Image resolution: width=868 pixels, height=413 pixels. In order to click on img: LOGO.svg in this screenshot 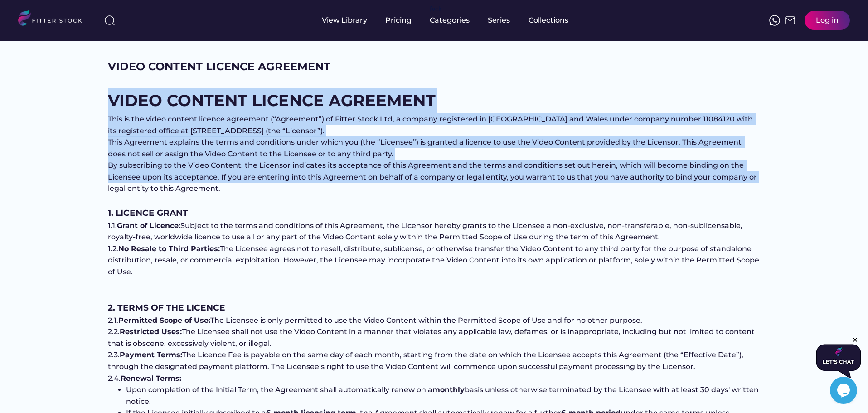, I will do `click(54, 19)`.